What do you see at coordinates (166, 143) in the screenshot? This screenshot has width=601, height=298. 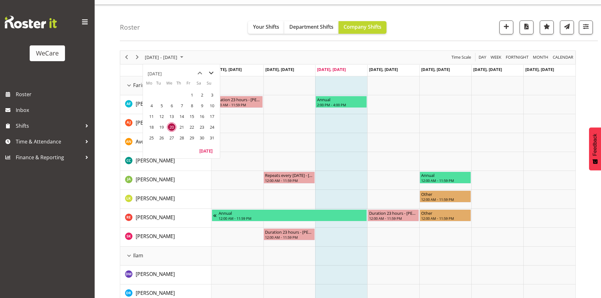 I see `td: Avolyne Ndebele resource` at bounding box center [166, 143].